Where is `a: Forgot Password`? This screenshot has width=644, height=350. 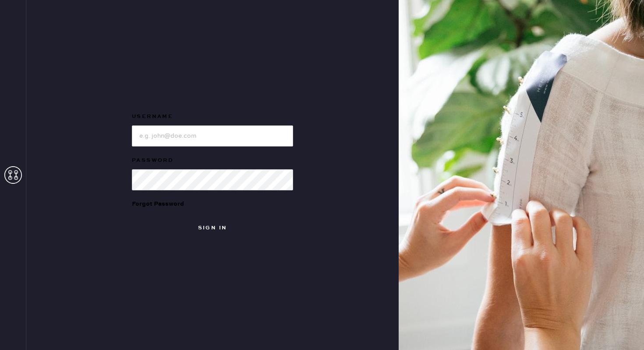 a: Forgot Password is located at coordinates (158, 204).